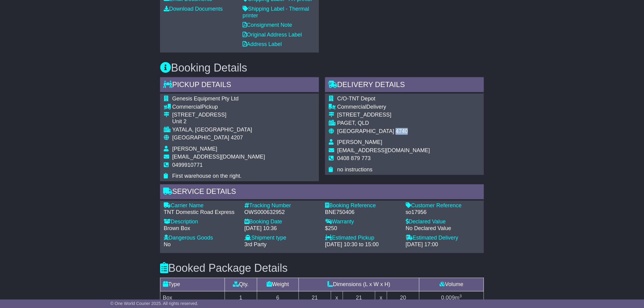 The width and height of the screenshot is (644, 308). I want to click on span: 0499910771, so click(187, 165).